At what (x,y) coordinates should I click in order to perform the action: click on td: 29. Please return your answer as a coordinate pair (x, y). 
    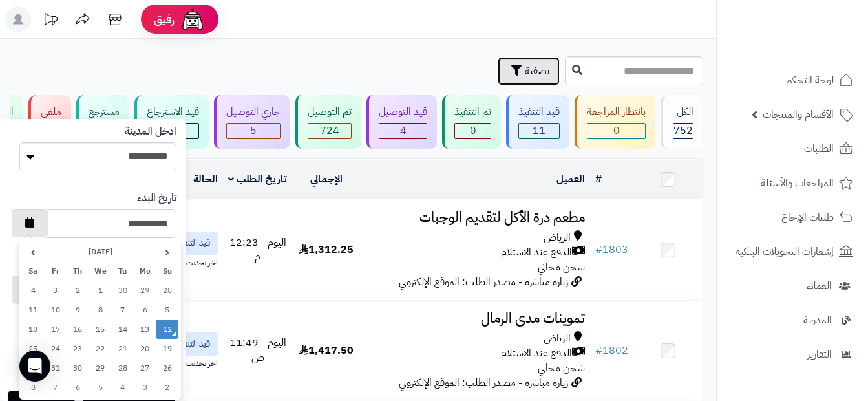
    Looking at the image, I should click on (100, 368).